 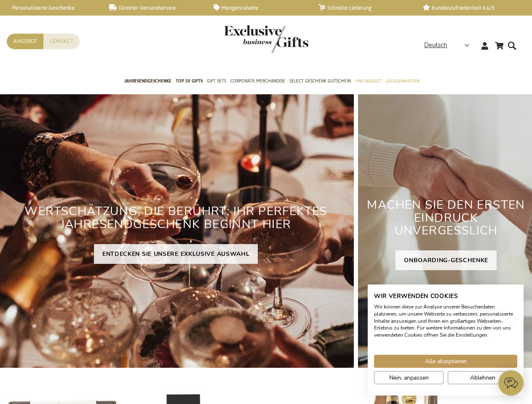 What do you see at coordinates (446, 321) in the screenshot?
I see `p: Wir können diese zur Analyse unserer Besucherdaten platzieren, um unsere Webseite zu verbessern, ...` at bounding box center [446, 321].